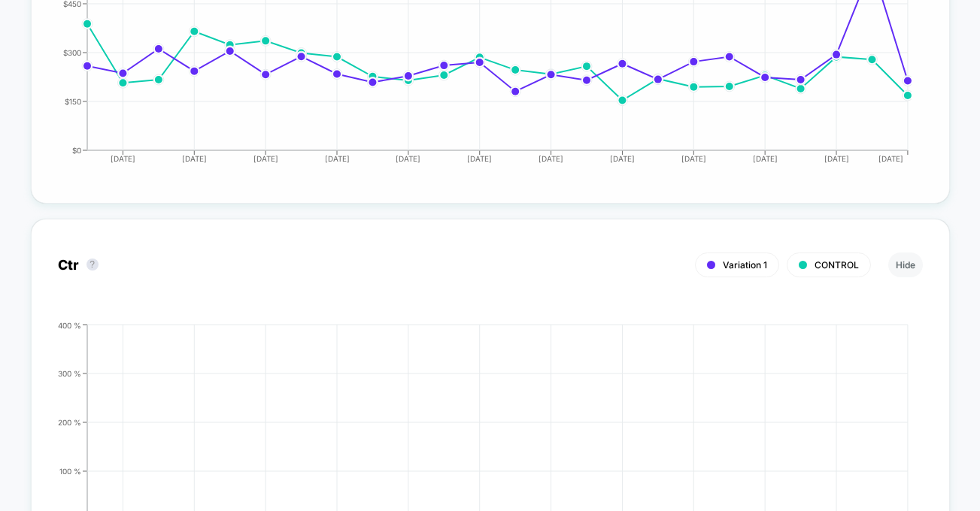  What do you see at coordinates (69, 374) in the screenshot?
I see `tspan: 300 %` at bounding box center [69, 374].